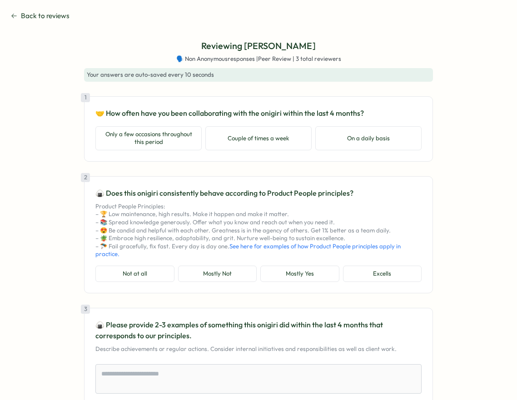 This screenshot has height=400, width=517. What do you see at coordinates (85, 178) in the screenshot?
I see `div: 2` at bounding box center [85, 178].